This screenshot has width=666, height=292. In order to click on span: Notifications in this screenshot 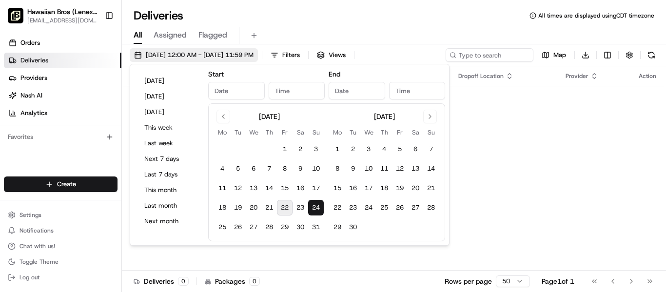, I will do `click(37, 231)`.